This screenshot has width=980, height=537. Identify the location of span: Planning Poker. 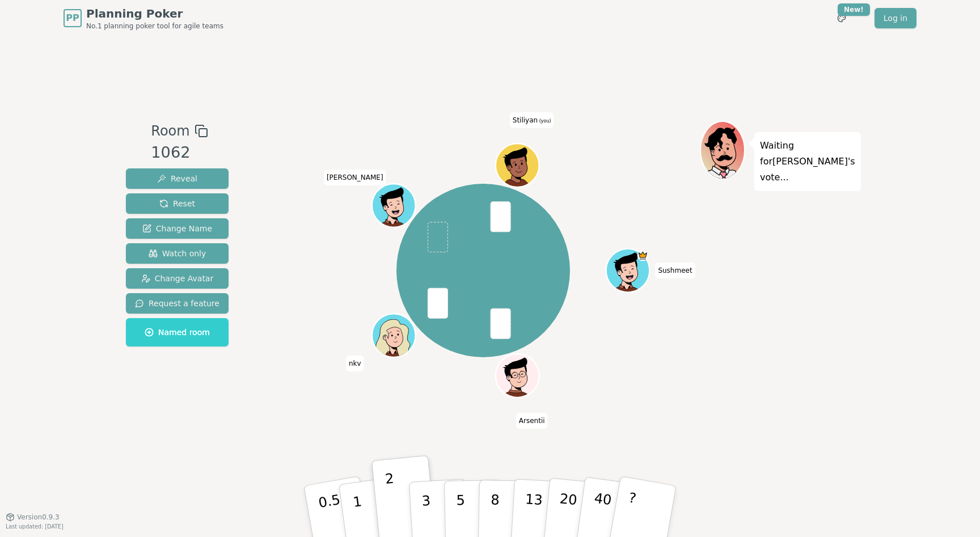
(155, 14).